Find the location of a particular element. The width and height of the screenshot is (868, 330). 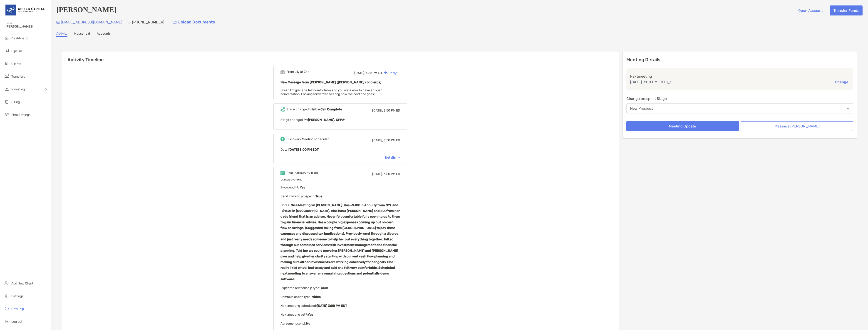

span: Settings is located at coordinates (17, 296).